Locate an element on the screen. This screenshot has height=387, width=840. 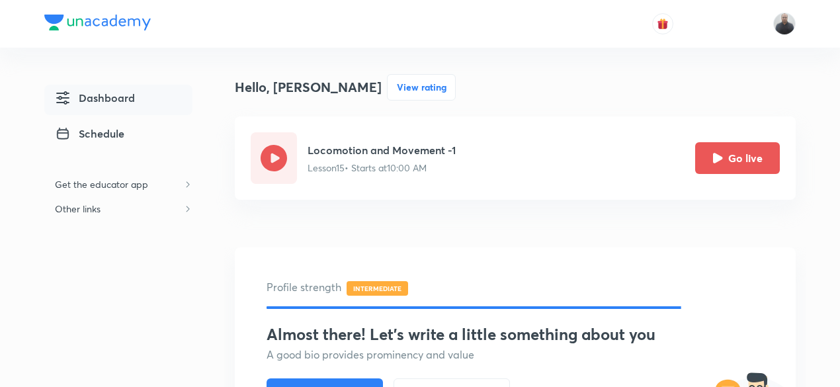
button: Go live is located at coordinates (737, 158).